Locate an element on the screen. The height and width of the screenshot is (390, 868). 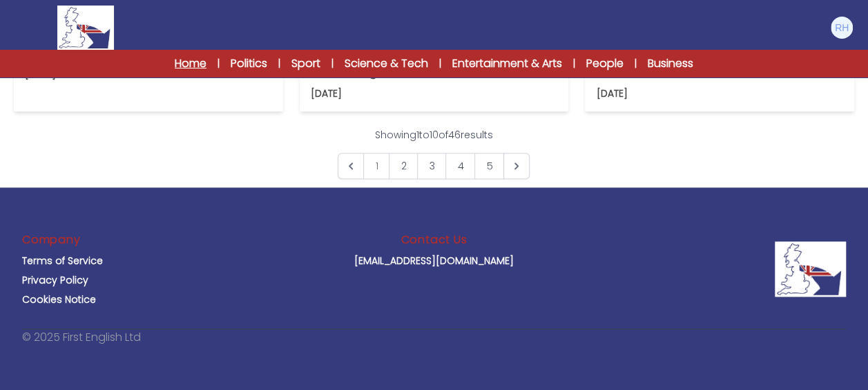
a: Go to page 2 is located at coordinates (404, 166).